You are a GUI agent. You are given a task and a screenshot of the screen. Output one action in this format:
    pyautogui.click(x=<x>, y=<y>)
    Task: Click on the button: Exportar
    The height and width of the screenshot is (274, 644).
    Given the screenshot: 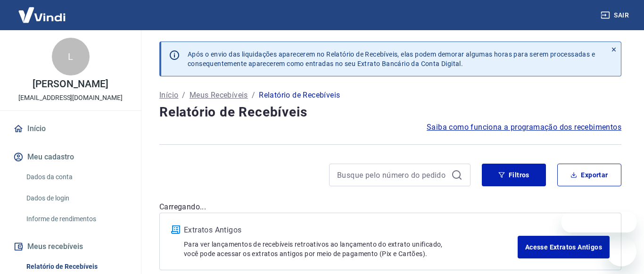 What is the action you would take?
    pyautogui.click(x=589, y=175)
    